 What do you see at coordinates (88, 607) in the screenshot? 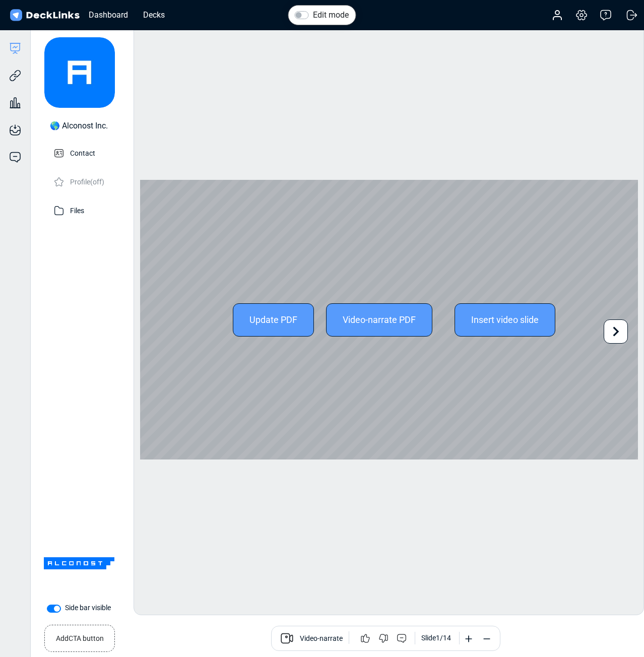
I see `label: Side bar visible` at bounding box center [88, 607].